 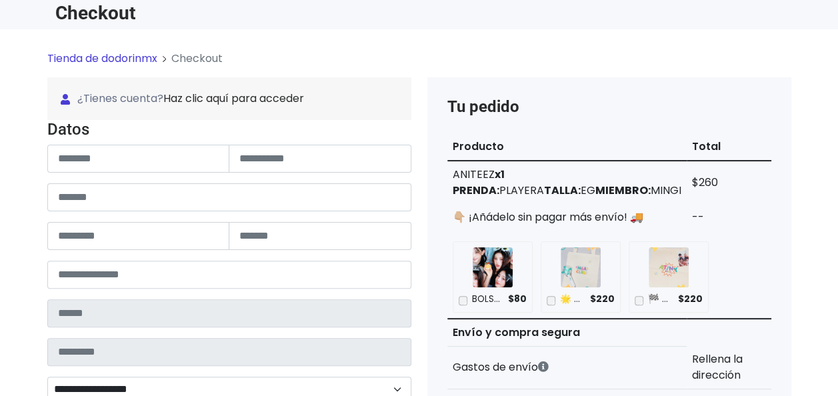 What do you see at coordinates (562, 190) in the screenshot?
I see `strong: TALLA:` at bounding box center [562, 190].